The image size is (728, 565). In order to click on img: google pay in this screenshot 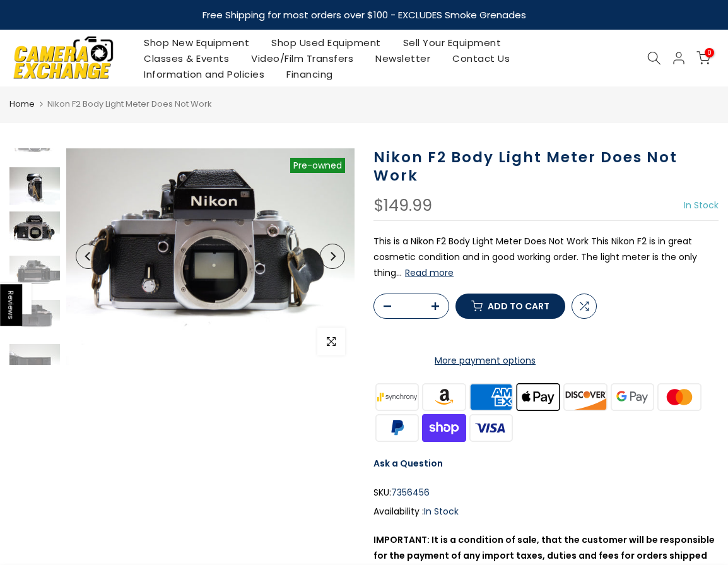, I will do `click(632, 396)`.